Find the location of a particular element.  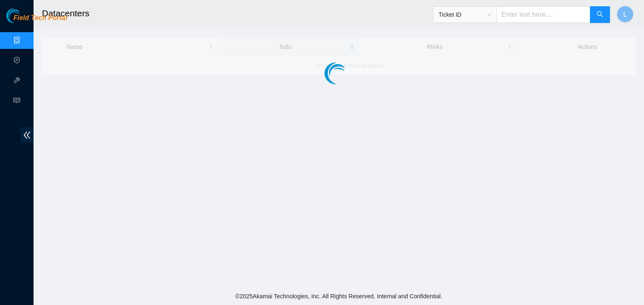

span: Ticket ID is located at coordinates (465, 15).